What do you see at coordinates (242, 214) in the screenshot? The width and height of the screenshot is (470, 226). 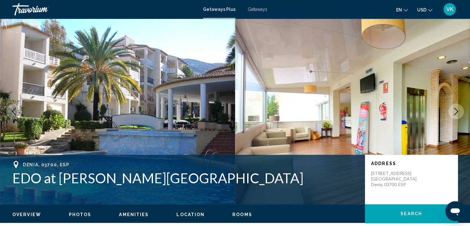 I see `span: Rooms` at bounding box center [242, 214].